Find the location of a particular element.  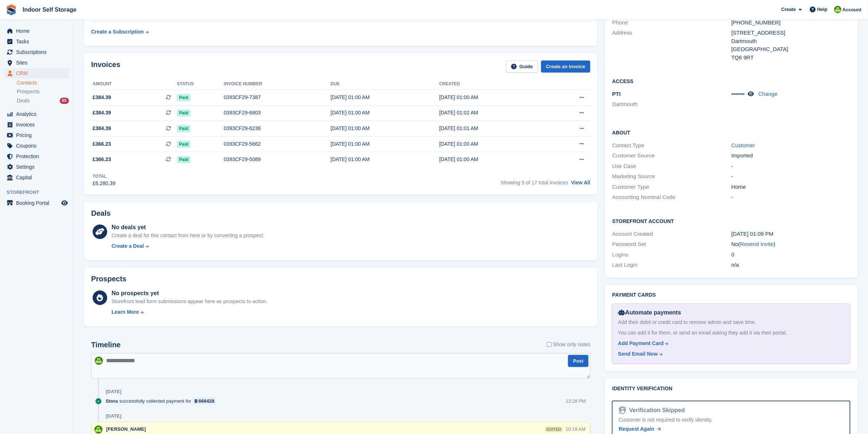

div: 10:19 AM is located at coordinates (575, 429).